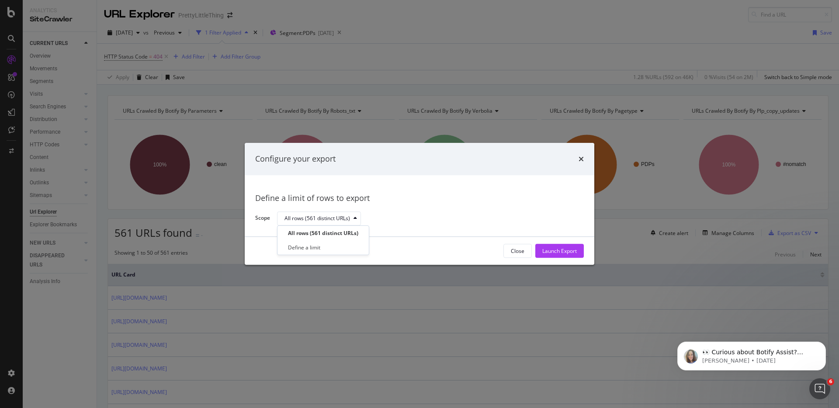  Describe the element at coordinates (27, 33) in the screenshot. I see `img: Profile image for Colleen` at that location.